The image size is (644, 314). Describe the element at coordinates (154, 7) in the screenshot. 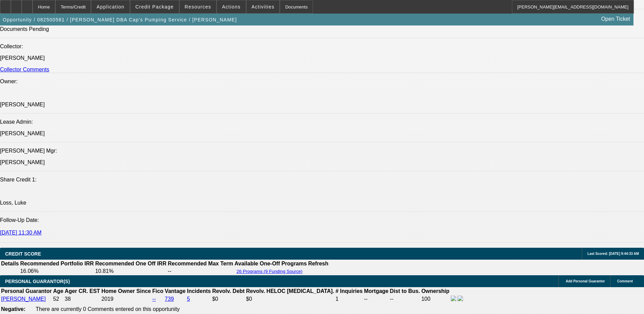

I see `button: Credit Package` at that location.